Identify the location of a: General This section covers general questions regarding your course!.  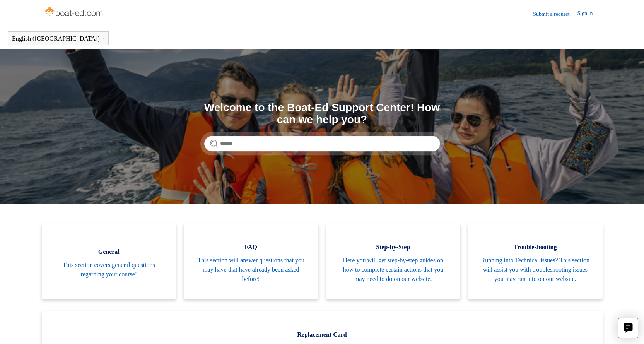
(109, 261).